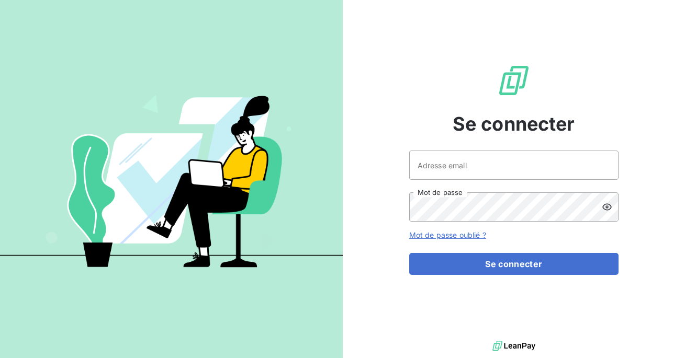 The image size is (685, 358). What do you see at coordinates (514, 346) in the screenshot?
I see `img: logo` at bounding box center [514, 346].